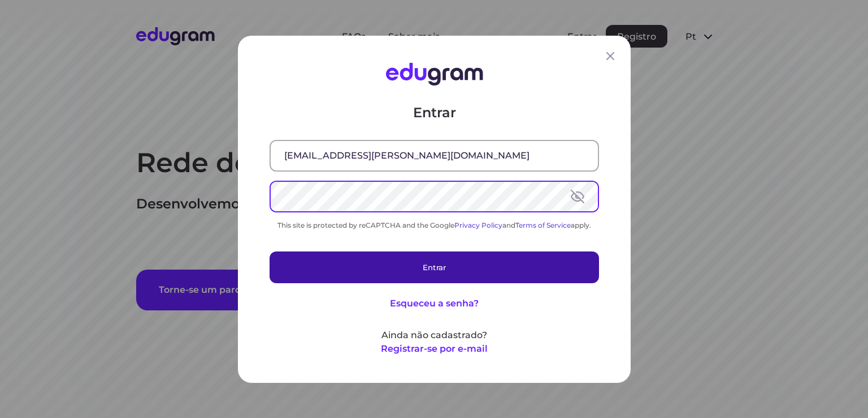 The image size is (868, 418). Describe the element at coordinates (434, 334) in the screenshot. I see `p: Ainda não cadastrado?` at that location.